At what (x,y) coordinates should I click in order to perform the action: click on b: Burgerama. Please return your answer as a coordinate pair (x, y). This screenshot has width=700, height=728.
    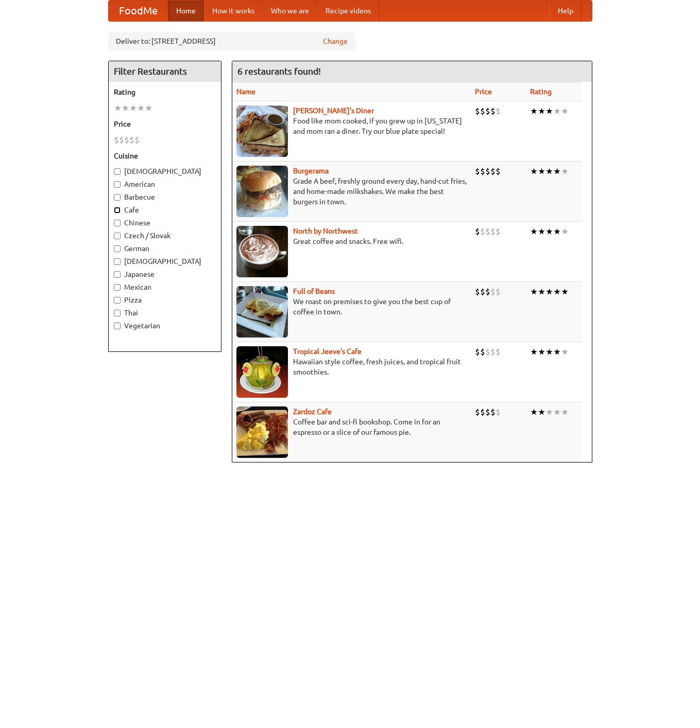
    Looking at the image, I should click on (310, 171).